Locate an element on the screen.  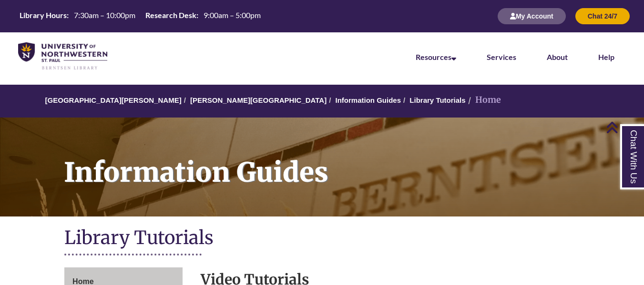
a: Help is located at coordinates (606, 57).